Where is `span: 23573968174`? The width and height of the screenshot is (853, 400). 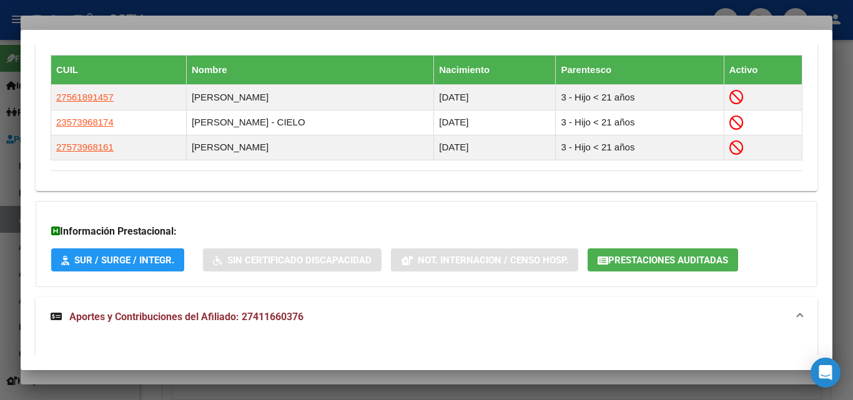 span: 23573968174 is located at coordinates (85, 122).